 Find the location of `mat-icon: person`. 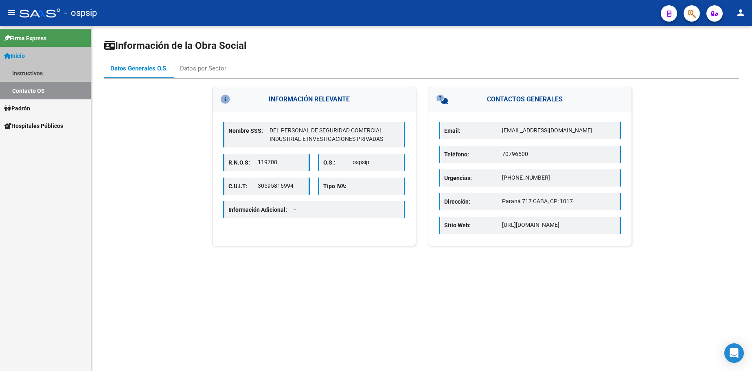

mat-icon: person is located at coordinates (740, 13).